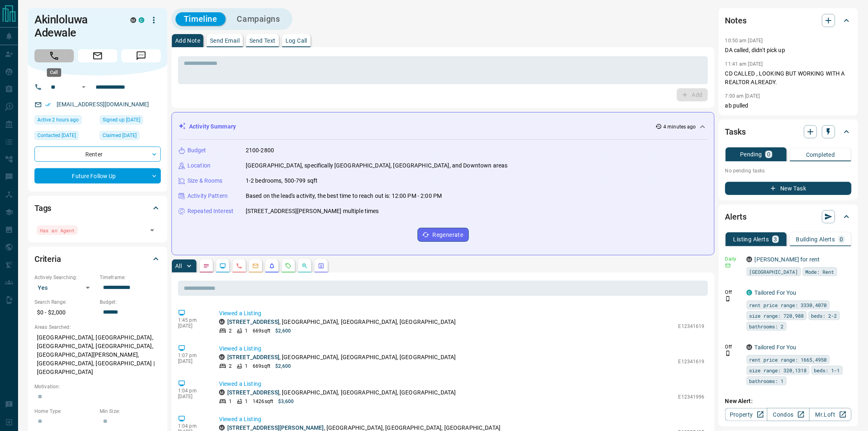 The width and height of the screenshot is (868, 431). Describe the element at coordinates (77, 26) in the screenshot. I see `h1: Akinloluwa Adewale` at that location.